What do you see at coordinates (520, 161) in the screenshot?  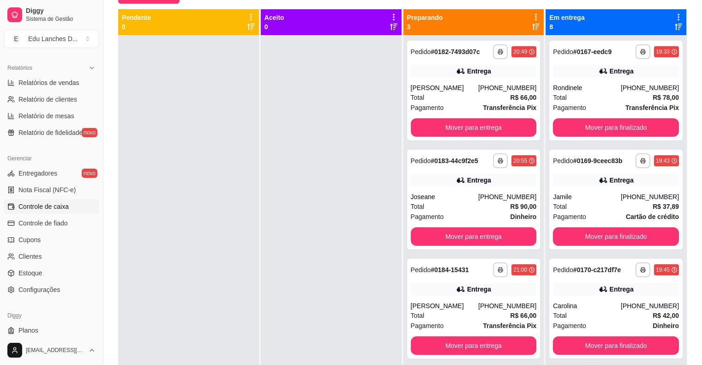 I see `div: 20:55` at bounding box center [520, 161].